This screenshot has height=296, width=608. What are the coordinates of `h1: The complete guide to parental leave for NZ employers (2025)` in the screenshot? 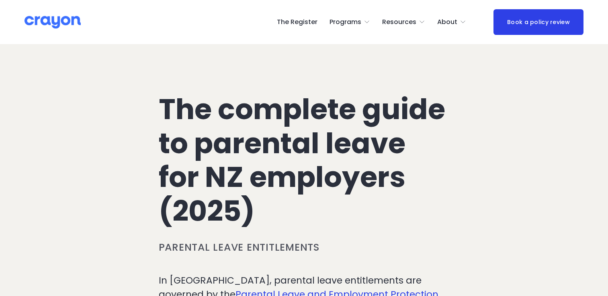 It's located at (304, 161).